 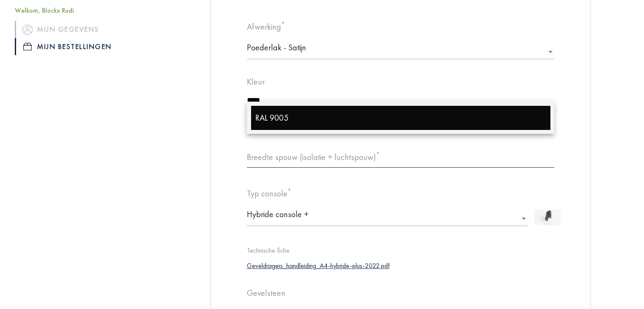 What do you see at coordinates (87, 46) in the screenshot?
I see `a: iconMijn bestellingen` at bounding box center [87, 46].